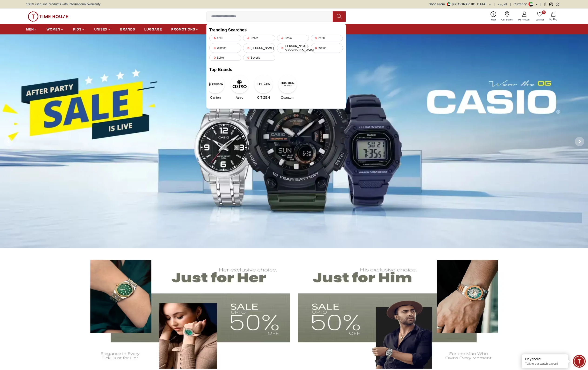 This screenshot has width=588, height=370. Describe the element at coordinates (544, 4) in the screenshot. I see `a: Facebook` at that location.